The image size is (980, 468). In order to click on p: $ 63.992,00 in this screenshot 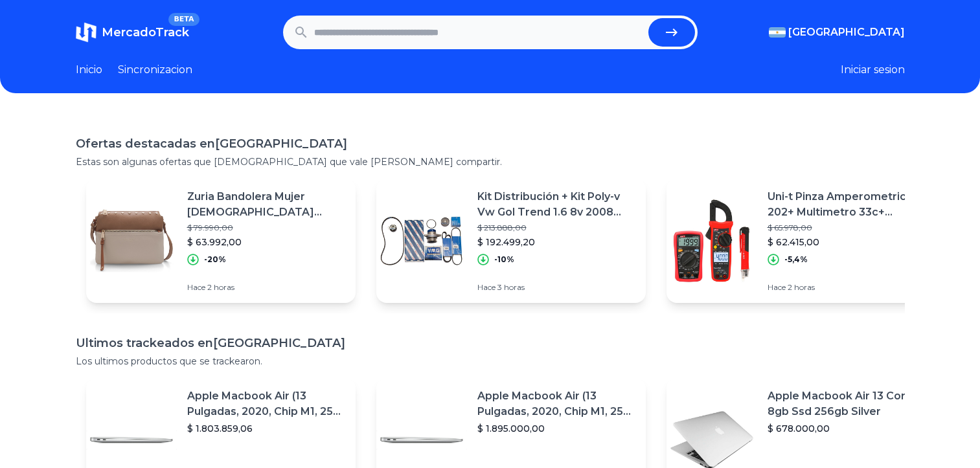, I will do `click(266, 242)`.